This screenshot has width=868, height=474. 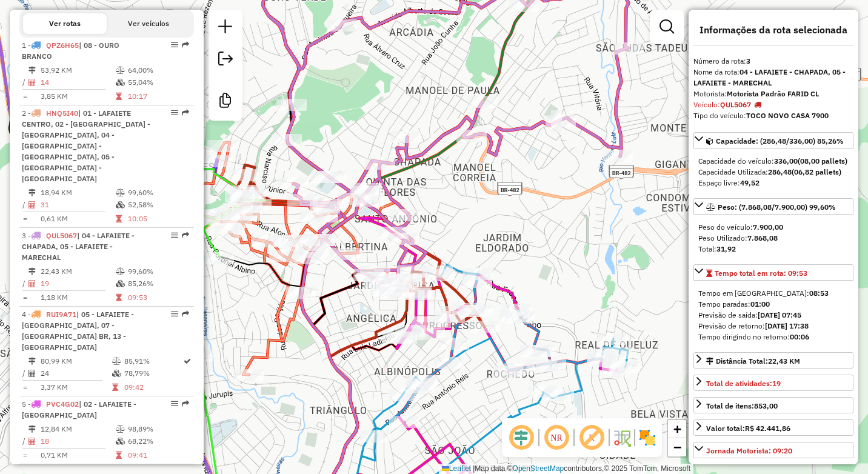 I want to click on strong: 286,48, so click(x=779, y=171).